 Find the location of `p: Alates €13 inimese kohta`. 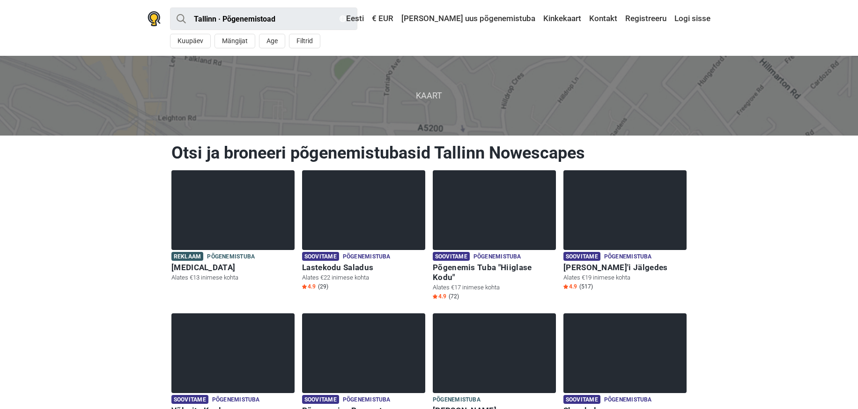

p: Alates €13 inimese kohta is located at coordinates (233, 277).